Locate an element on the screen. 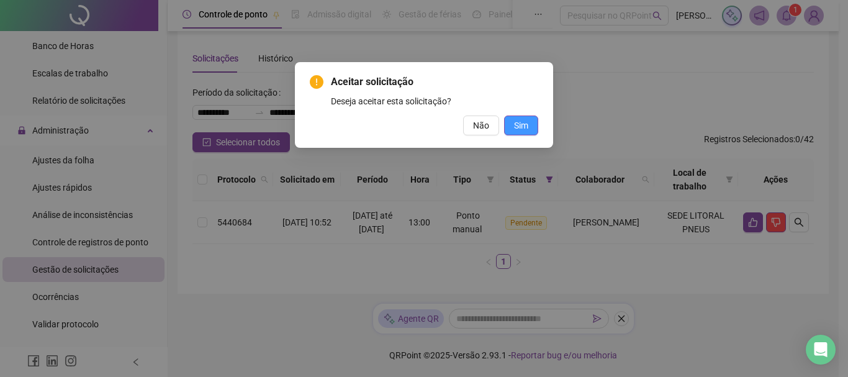 This screenshot has height=377, width=848. div: Open Intercom Messenger is located at coordinates (820, 349).